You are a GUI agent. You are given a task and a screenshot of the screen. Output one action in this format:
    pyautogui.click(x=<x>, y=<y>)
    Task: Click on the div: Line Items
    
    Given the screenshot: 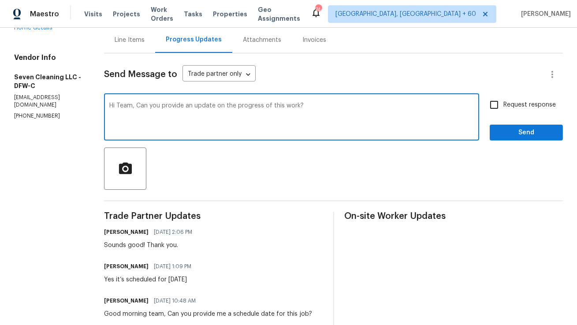 What is the action you would take?
    pyautogui.click(x=130, y=40)
    